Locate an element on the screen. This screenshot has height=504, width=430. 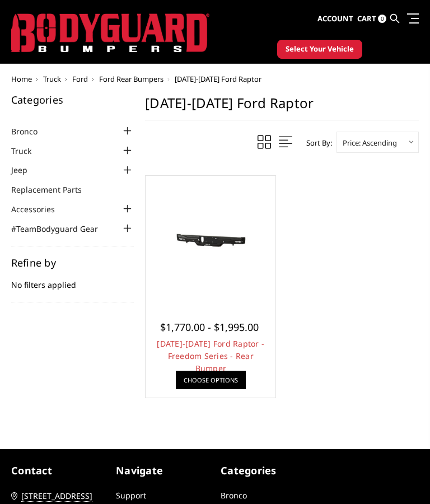
a: Account is located at coordinates (335, 19).